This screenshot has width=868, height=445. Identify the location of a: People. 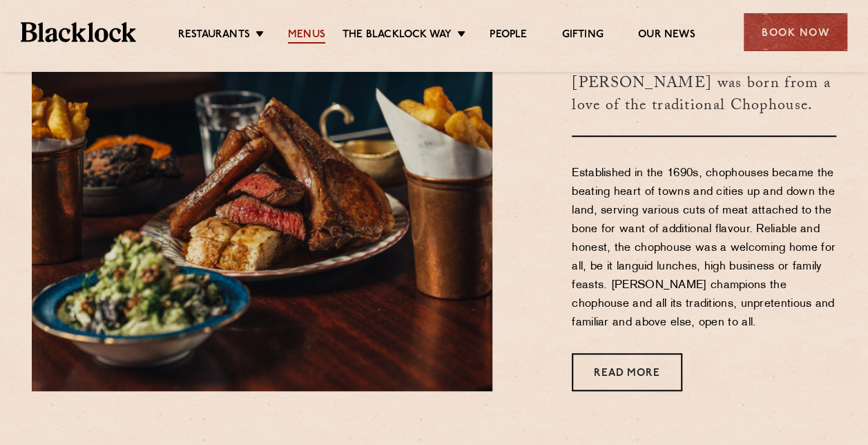
(508, 36).